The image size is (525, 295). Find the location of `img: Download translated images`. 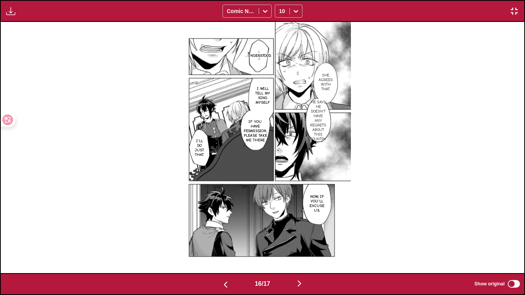

img: Download translated images is located at coordinates (11, 11).